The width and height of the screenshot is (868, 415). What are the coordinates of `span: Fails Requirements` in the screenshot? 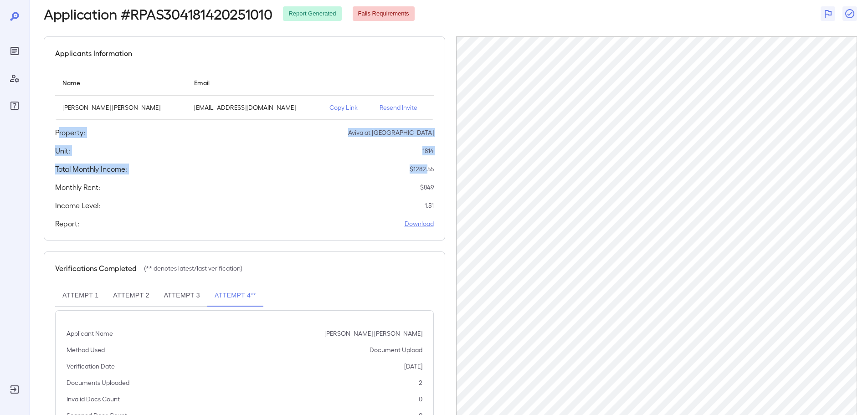 It's located at (384, 14).